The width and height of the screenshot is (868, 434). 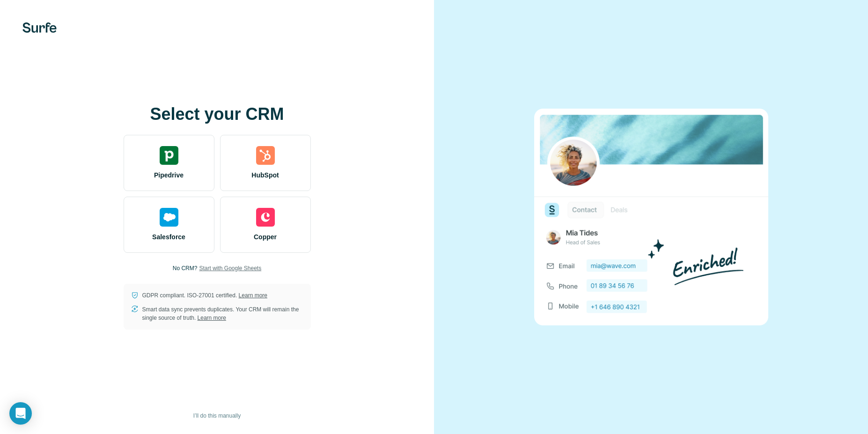 I want to click on img: Surfe's logo, so click(x=40, y=28).